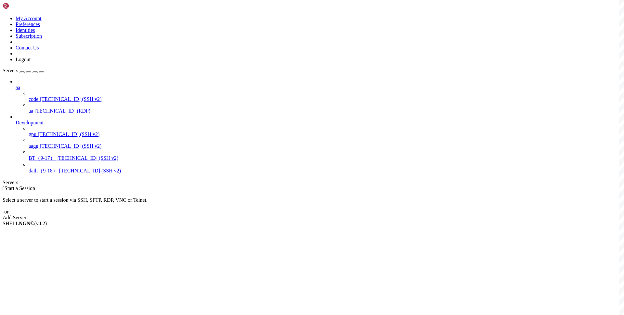  Describe the element at coordinates (20, 188) in the screenshot. I see `span: Start a Session` at that location.